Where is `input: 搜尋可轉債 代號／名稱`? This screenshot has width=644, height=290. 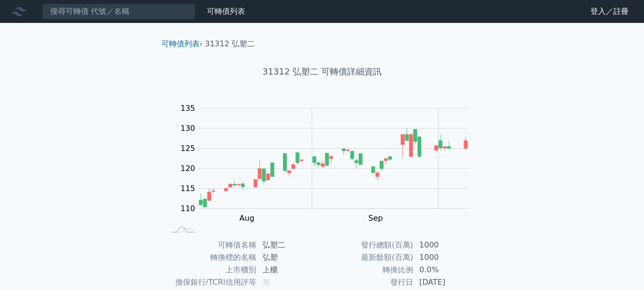
input: 搜尋可轉債 代號／名稱 is located at coordinates (119, 12).